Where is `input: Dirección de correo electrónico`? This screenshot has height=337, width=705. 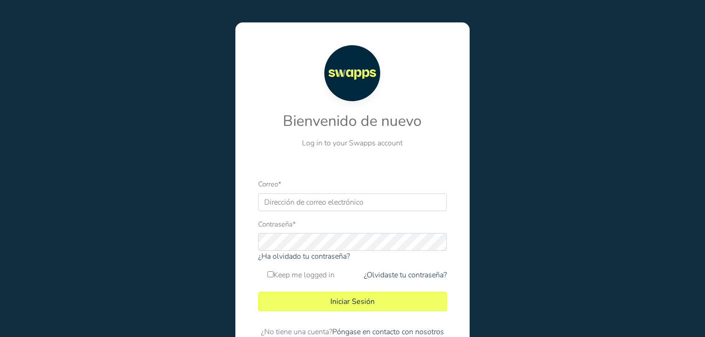 input: Dirección de correo electrónico is located at coordinates (352, 202).